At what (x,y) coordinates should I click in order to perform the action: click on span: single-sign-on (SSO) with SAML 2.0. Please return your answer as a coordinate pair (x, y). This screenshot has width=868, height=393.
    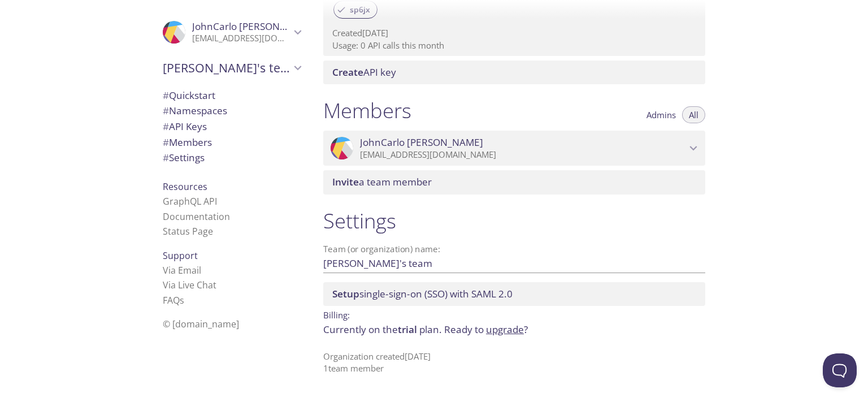
    Looking at the image, I should click on (422, 294).